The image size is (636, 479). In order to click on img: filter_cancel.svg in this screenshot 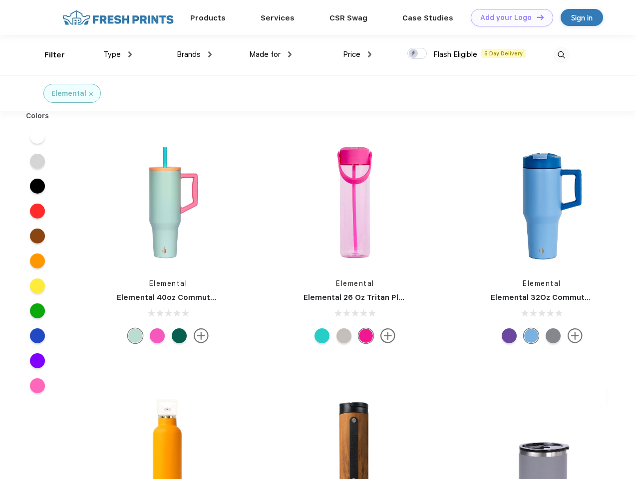, I will do `click(91, 94)`.